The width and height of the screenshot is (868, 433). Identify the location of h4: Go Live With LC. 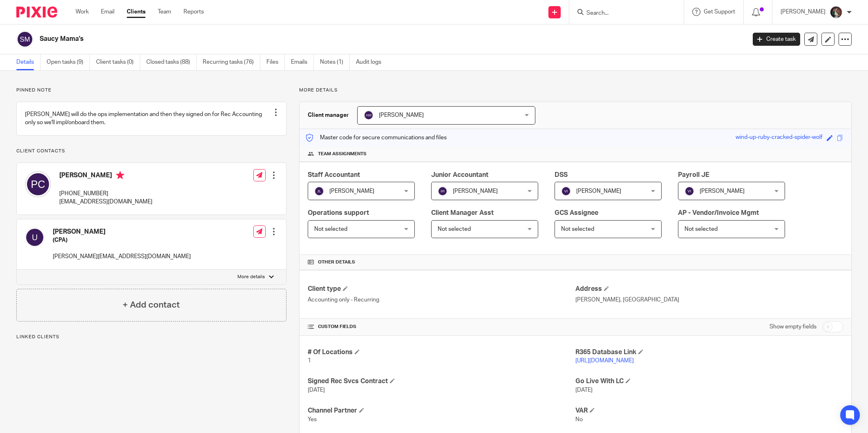
(709, 381).